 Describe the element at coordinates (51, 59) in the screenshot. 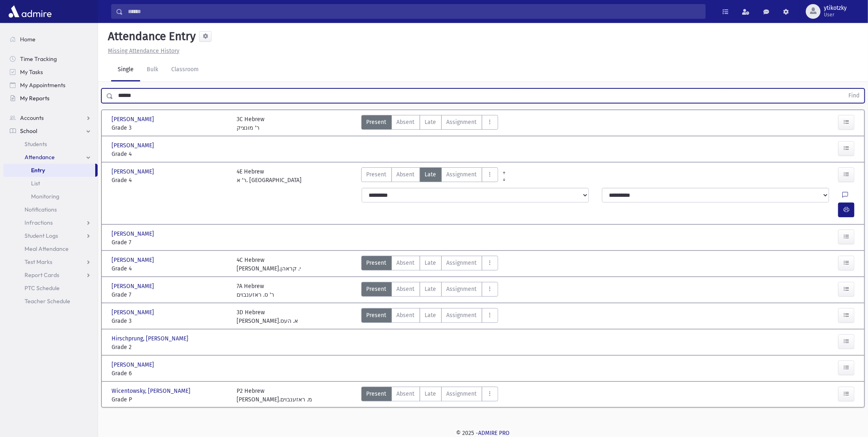

I see `a: Time Tracking` at that location.